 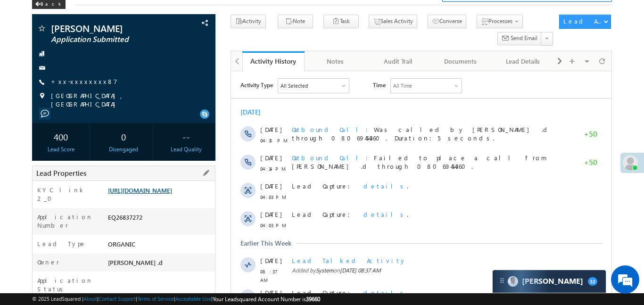 What do you see at coordinates (61, 136) in the screenshot?
I see `div: 400` at bounding box center [61, 136].